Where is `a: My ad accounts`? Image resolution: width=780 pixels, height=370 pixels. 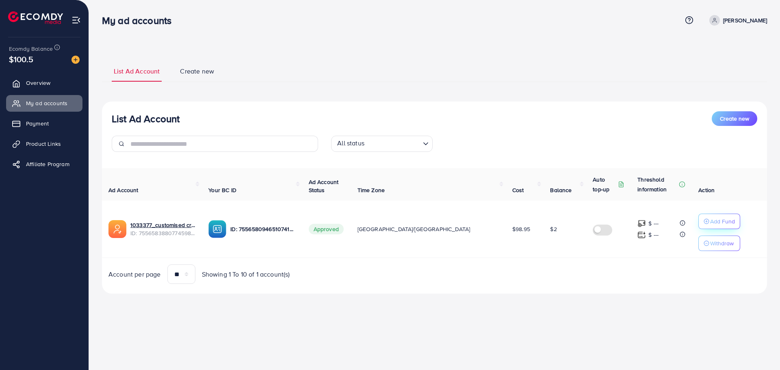 a: My ad accounts is located at coordinates (44, 103).